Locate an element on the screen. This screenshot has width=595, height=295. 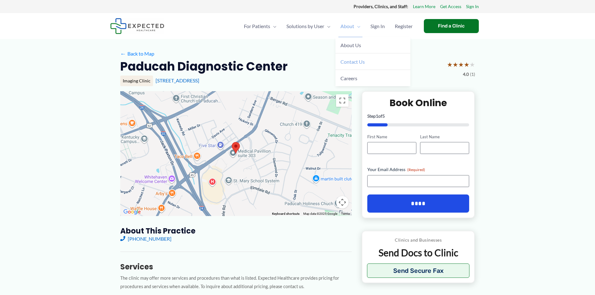
a: About Us is located at coordinates (373, 45).